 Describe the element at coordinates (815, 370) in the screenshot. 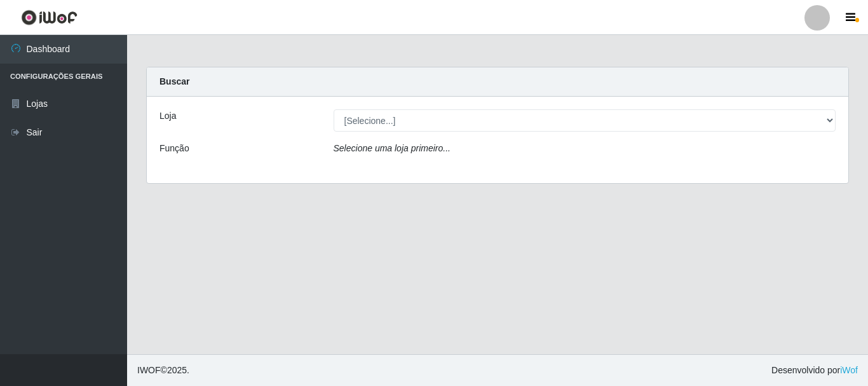

I see `span: Desenvolvido por` at that location.